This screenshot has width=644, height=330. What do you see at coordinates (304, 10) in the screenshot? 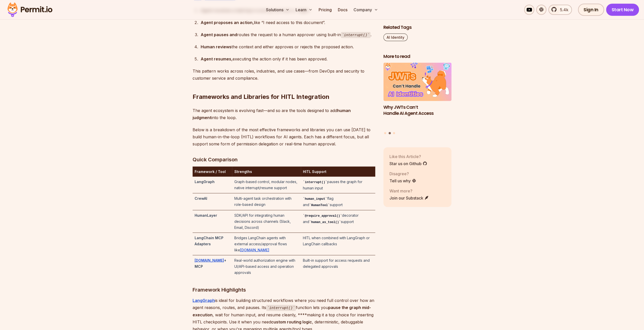
I see `button: Learn` at bounding box center [304, 10].